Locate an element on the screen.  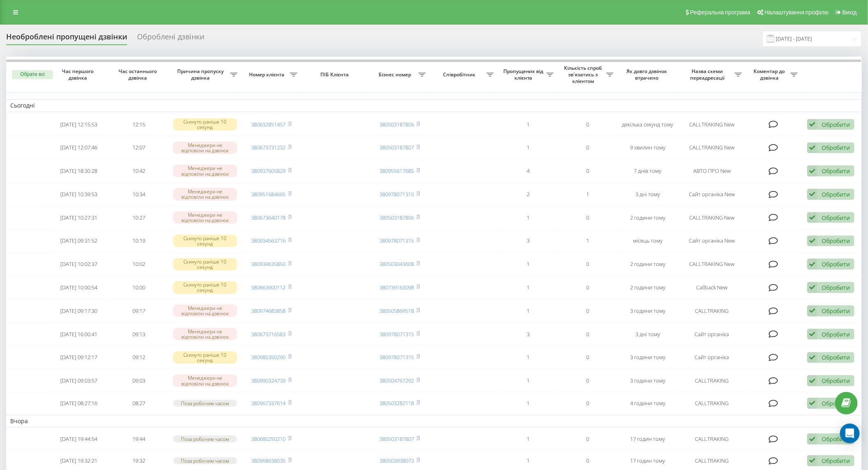
a: 380673716583 is located at coordinates (269, 334).